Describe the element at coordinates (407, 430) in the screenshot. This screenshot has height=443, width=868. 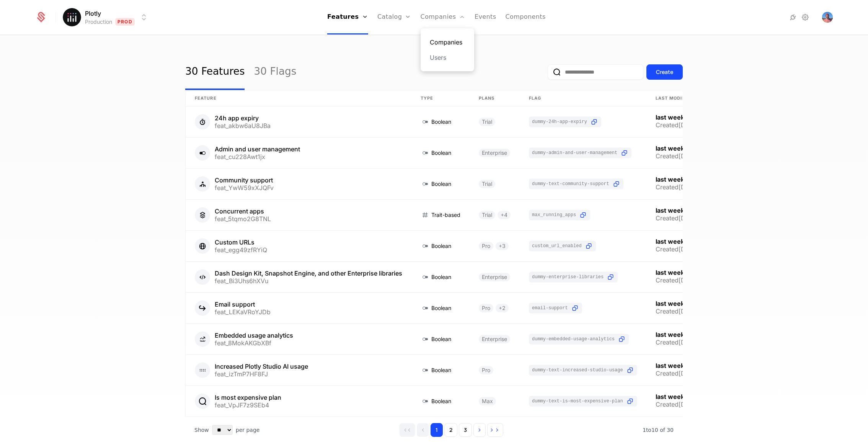
I see `button: Go to first page` at that location.